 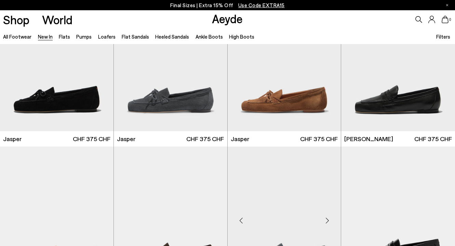 What do you see at coordinates (327, 221) in the screenshot?
I see `div: Next slide` at bounding box center [327, 221].